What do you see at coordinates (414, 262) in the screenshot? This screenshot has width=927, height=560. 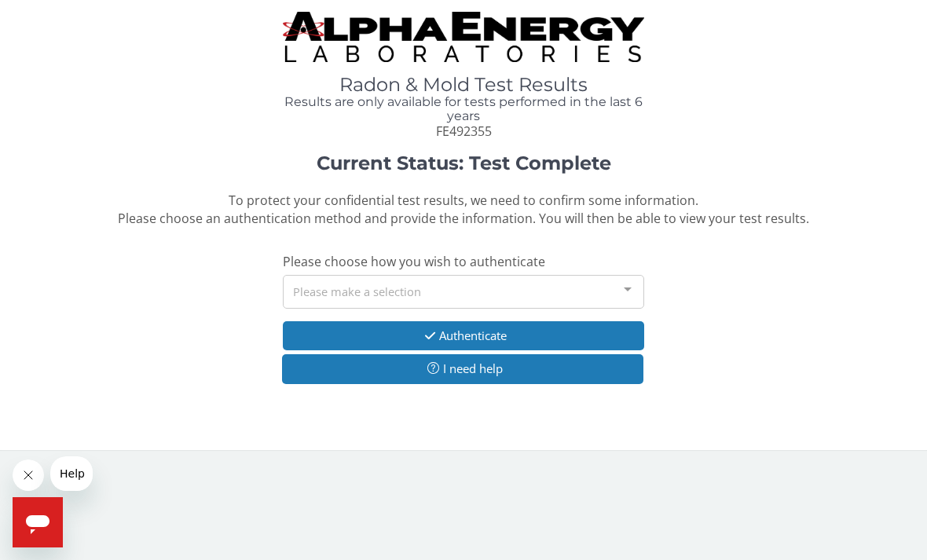 I see `span: Please choose how you wish to authenticate` at bounding box center [414, 262].